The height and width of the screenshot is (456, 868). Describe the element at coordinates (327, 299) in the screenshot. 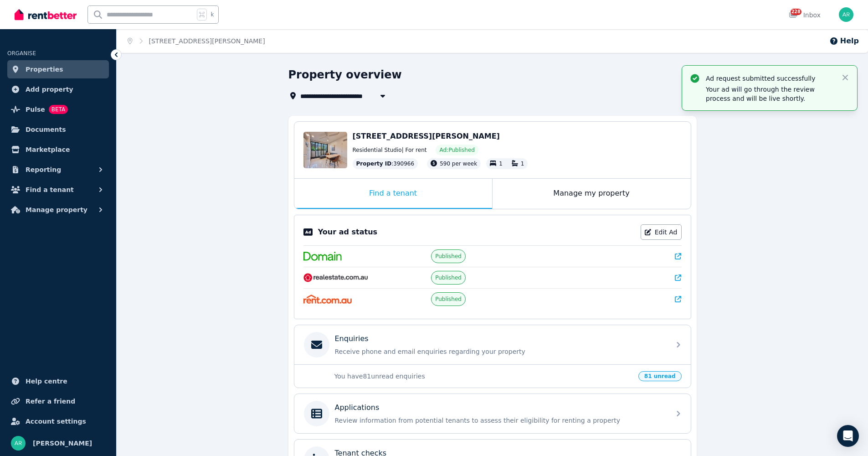

I see `img: Rent.com.au` at that location.